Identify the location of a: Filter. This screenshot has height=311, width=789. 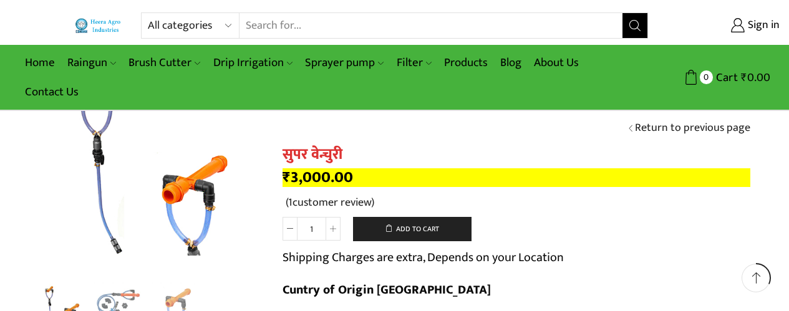
(414, 62).